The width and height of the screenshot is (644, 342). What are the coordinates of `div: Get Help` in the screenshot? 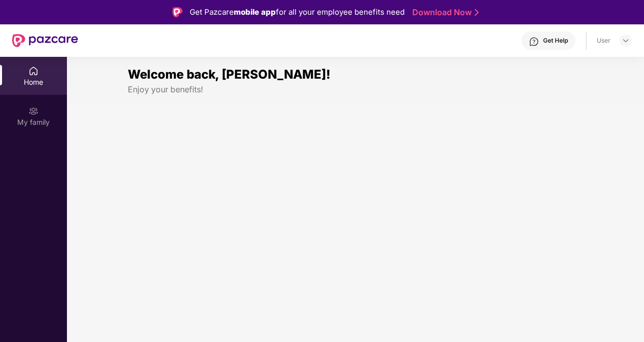 It's located at (555, 40).